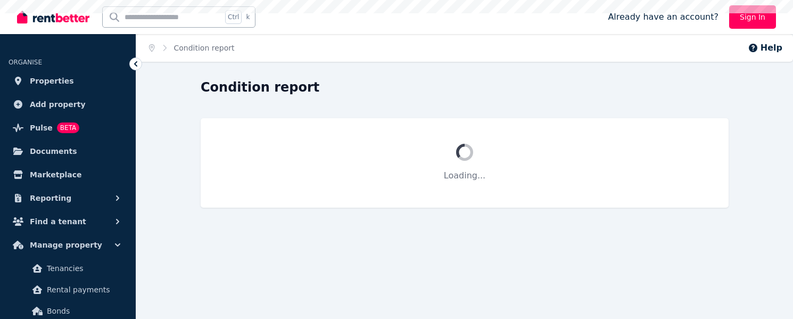 The height and width of the screenshot is (319, 793). I want to click on nav: Breadcrumb, so click(192, 48).